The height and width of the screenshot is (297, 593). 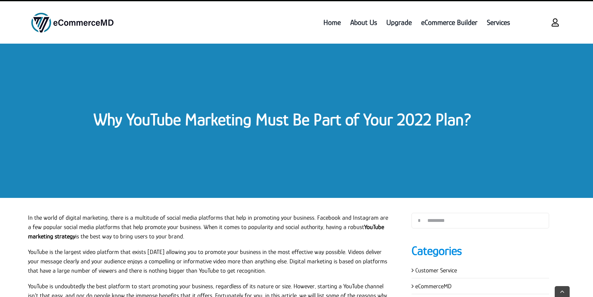 I want to click on span: Home, so click(x=332, y=22).